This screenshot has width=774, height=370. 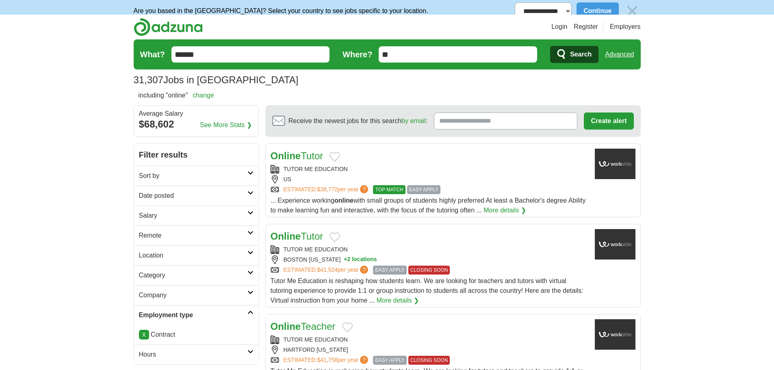 What do you see at coordinates (168, 27) in the screenshot?
I see `img: Adzuna logo` at bounding box center [168, 27].